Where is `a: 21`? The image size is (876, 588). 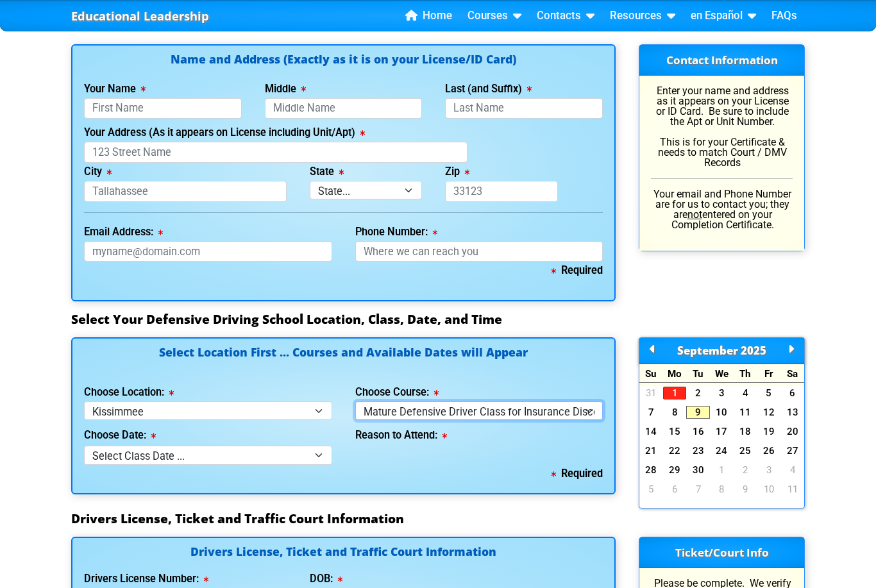
a: 21 is located at coordinates (651, 451).